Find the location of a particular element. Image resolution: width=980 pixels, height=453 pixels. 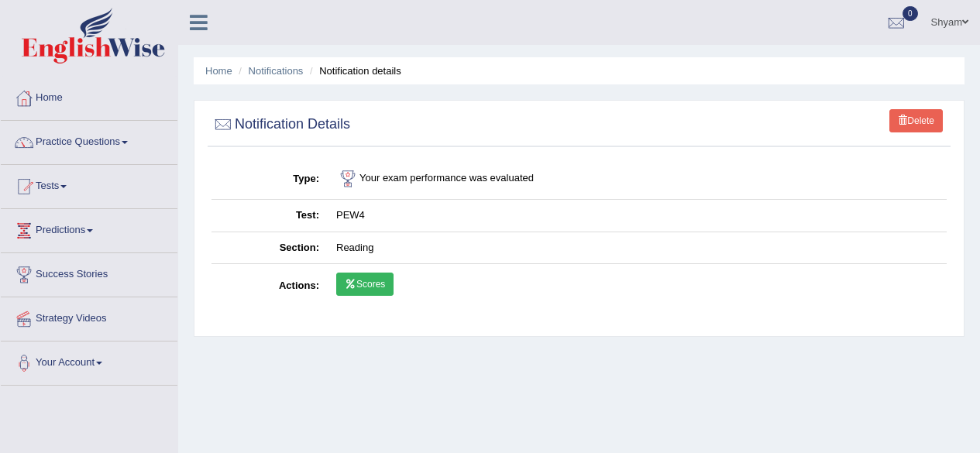

td: Your exam performance was evaluated is located at coordinates (636, 179).